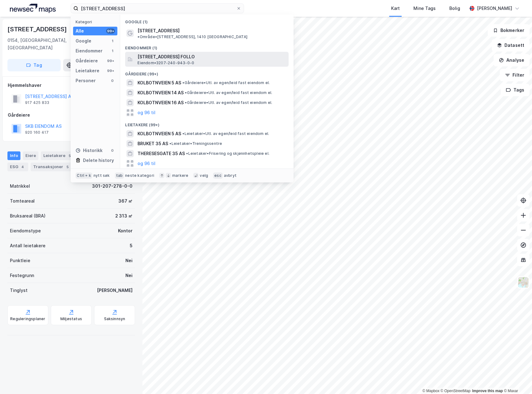 The image size is (532, 394). Describe the element at coordinates (52, 167) in the screenshot. I see `div: Transaksjoner` at that location.